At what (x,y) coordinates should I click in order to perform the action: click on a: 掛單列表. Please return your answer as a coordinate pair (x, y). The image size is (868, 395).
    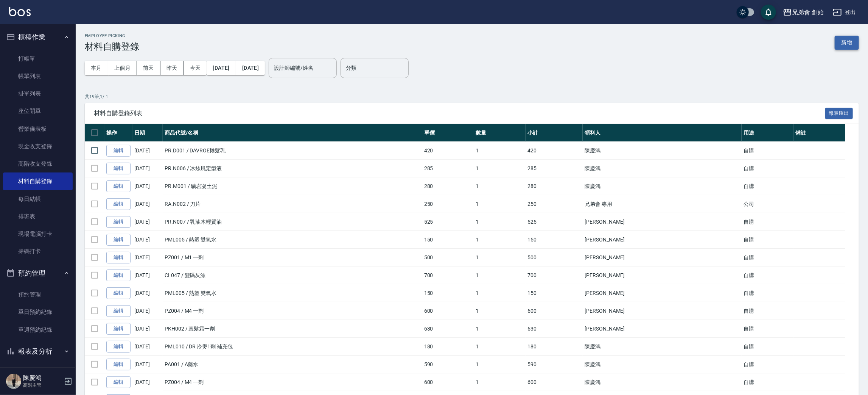
    Looking at the image, I should click on (38, 94).